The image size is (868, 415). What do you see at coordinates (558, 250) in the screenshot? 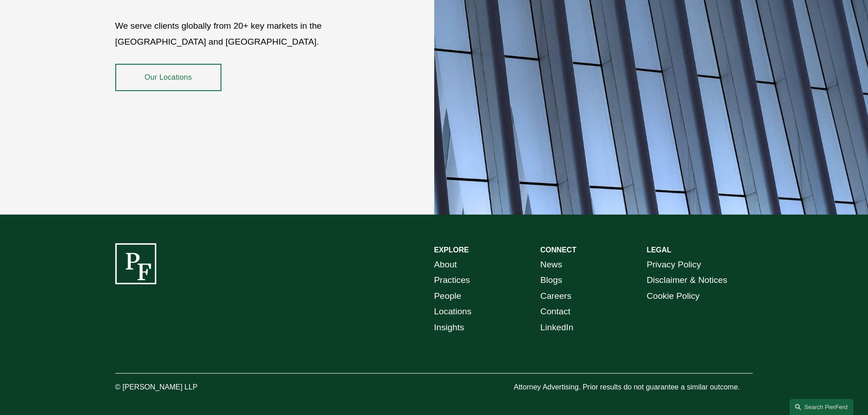
I see `strong: CONNECT` at bounding box center [558, 250].